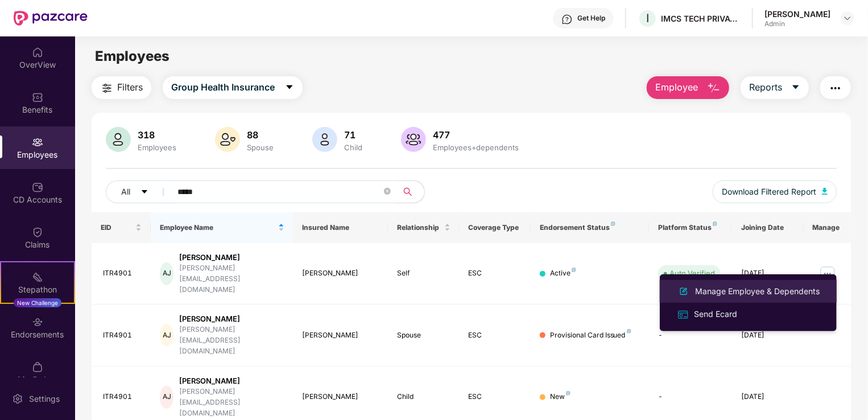  What do you see at coordinates (419, 227) in the screenshot?
I see `span: Relationship` at bounding box center [419, 227].